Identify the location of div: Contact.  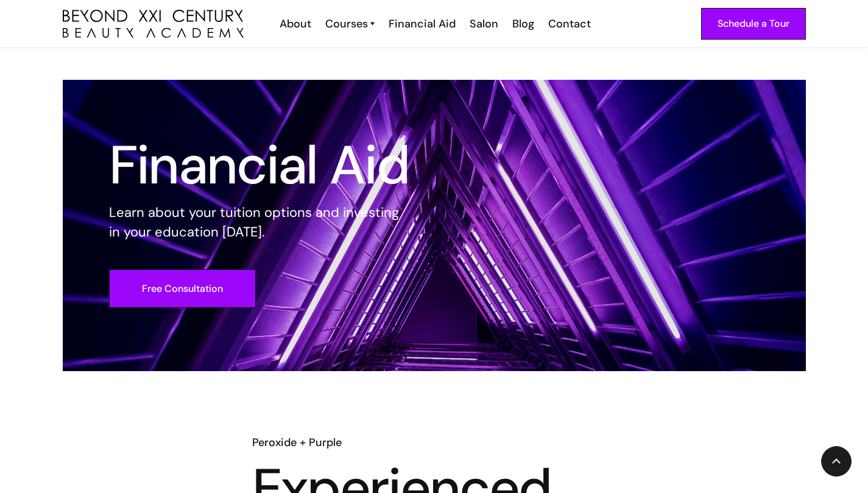
(569, 24).